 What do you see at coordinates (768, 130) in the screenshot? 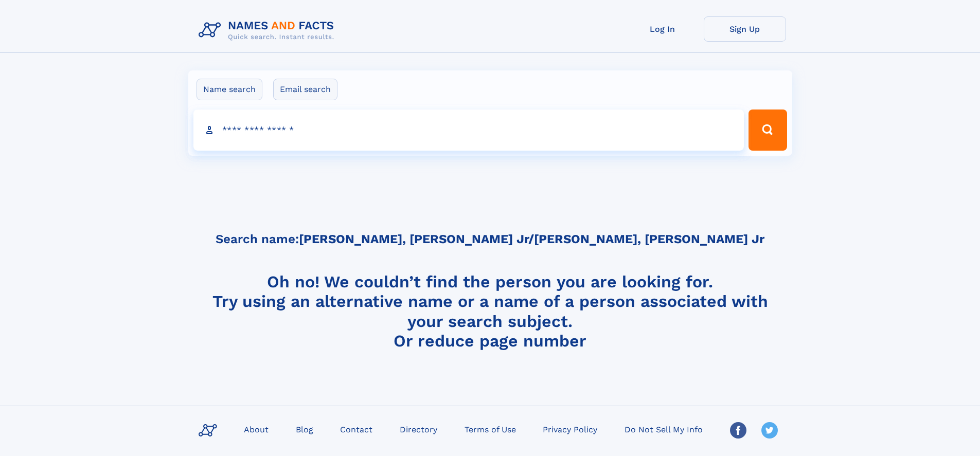
I see `button: Search Button` at bounding box center [768, 130].